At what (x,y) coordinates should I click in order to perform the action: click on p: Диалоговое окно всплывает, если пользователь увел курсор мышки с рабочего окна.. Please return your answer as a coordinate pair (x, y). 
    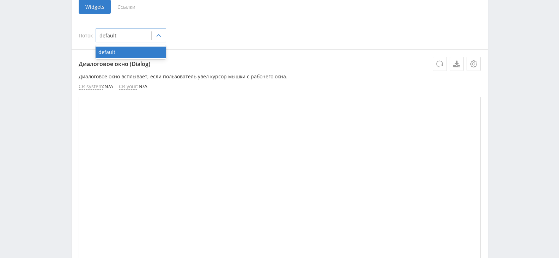
    Looking at the image, I should click on (280, 77).